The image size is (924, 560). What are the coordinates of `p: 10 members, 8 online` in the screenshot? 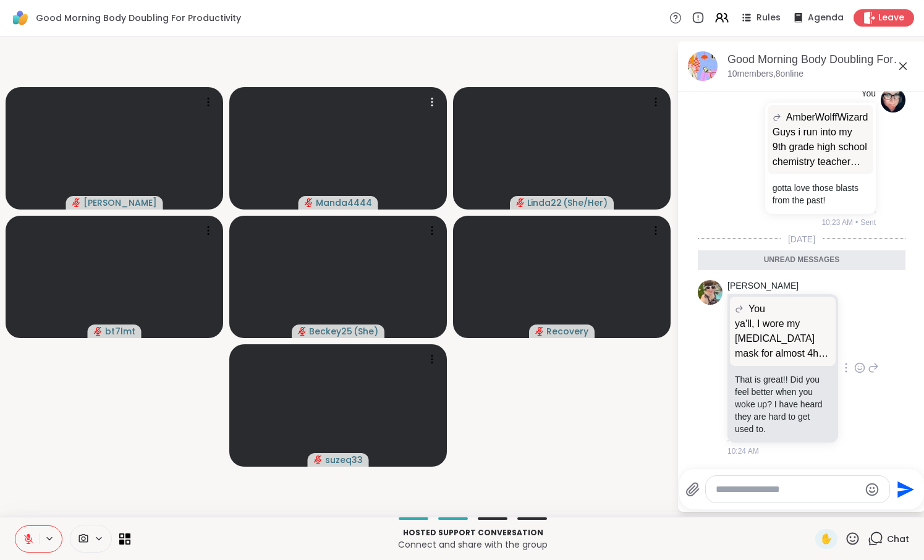 It's located at (765, 74).